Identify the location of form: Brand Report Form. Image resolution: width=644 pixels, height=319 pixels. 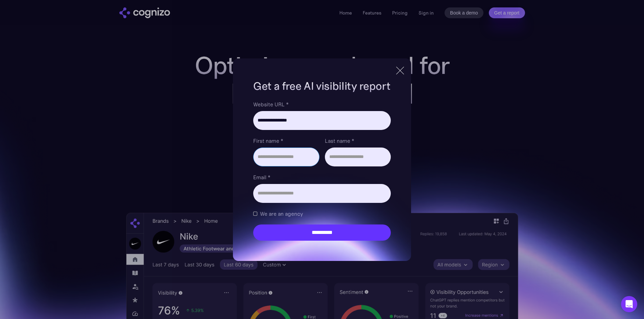
(322, 170).